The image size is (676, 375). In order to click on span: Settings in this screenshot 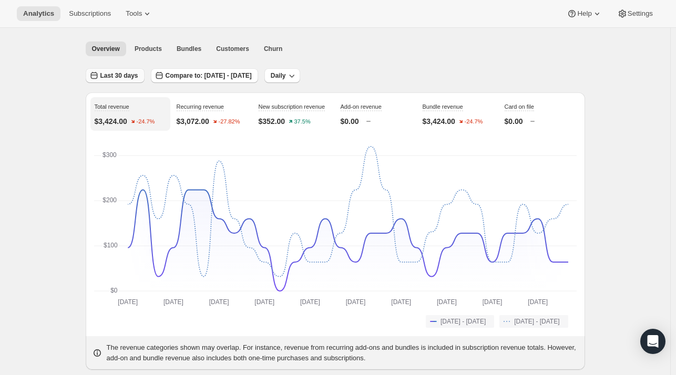, I will do `click(640, 14)`.